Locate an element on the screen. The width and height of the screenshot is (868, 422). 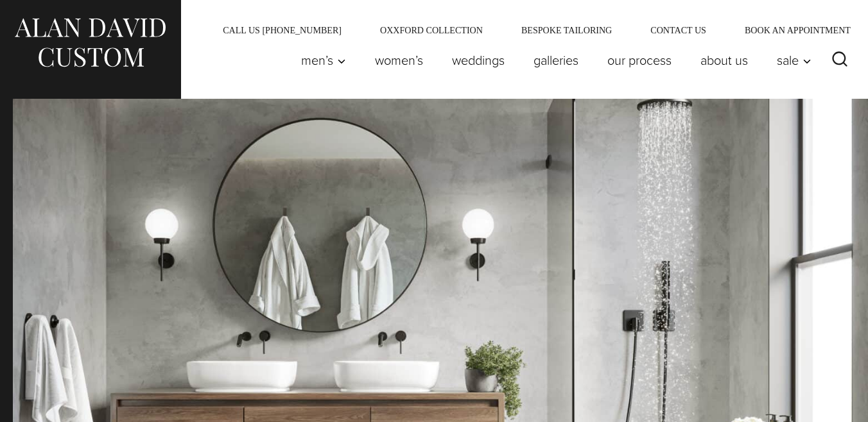
a: About Us is located at coordinates (724, 60).